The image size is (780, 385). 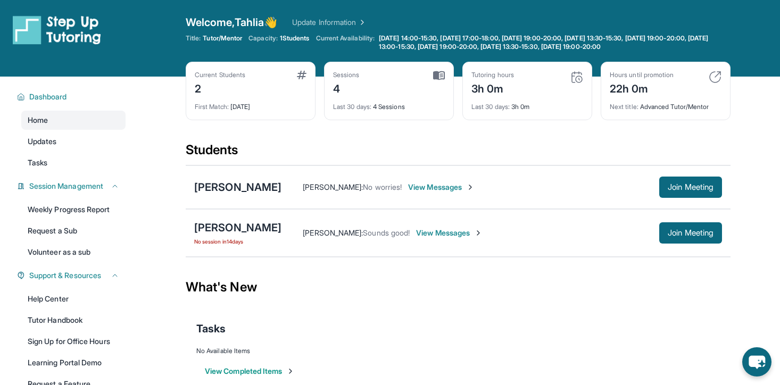 I want to click on span: Session Management, so click(x=66, y=186).